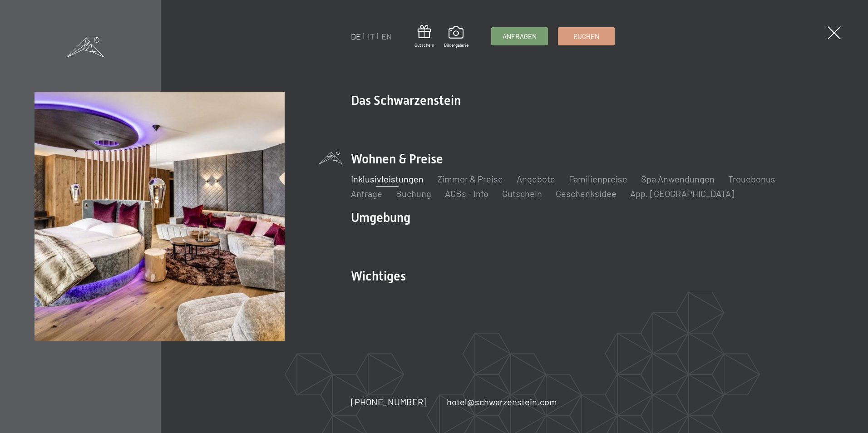 This screenshot has height=433, width=868. Describe the element at coordinates (387, 36) in the screenshot. I see `a: EN` at that location.